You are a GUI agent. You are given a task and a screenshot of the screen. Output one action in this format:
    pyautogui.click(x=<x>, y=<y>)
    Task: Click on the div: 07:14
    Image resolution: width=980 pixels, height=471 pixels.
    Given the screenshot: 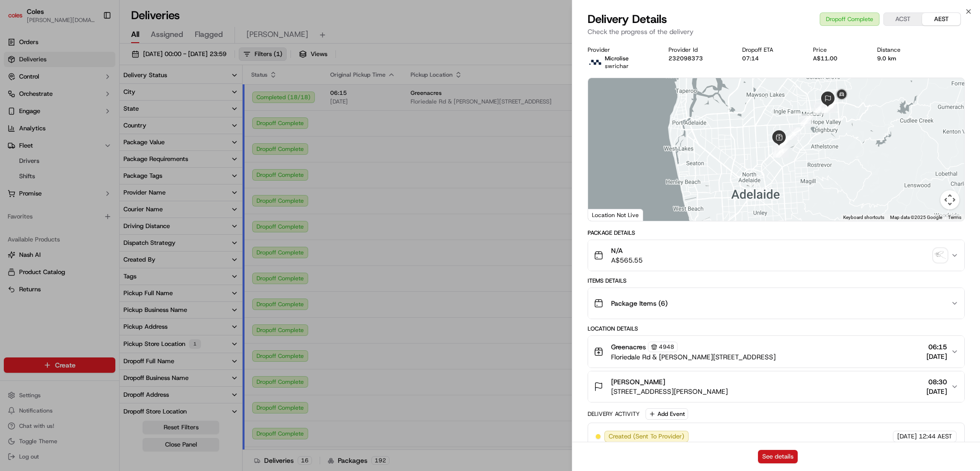 What is the action you would take?
    pyautogui.click(x=770, y=59)
    